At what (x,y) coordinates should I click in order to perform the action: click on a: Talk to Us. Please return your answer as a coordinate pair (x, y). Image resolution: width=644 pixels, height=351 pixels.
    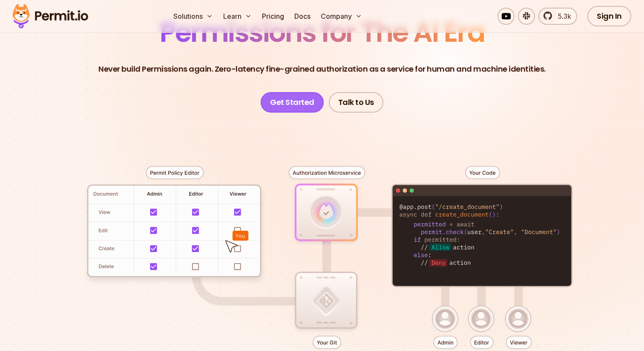
    Looking at the image, I should click on (356, 103).